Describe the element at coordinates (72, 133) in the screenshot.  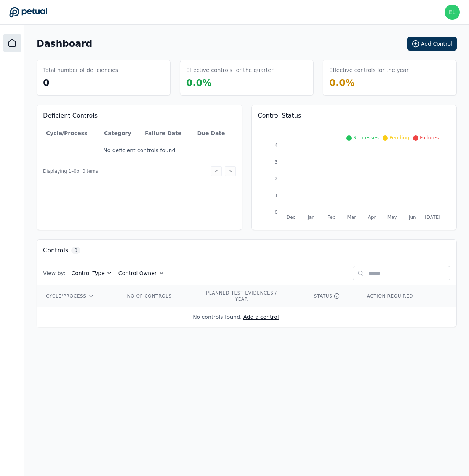
I see `th: Cycle/Process` at that location.